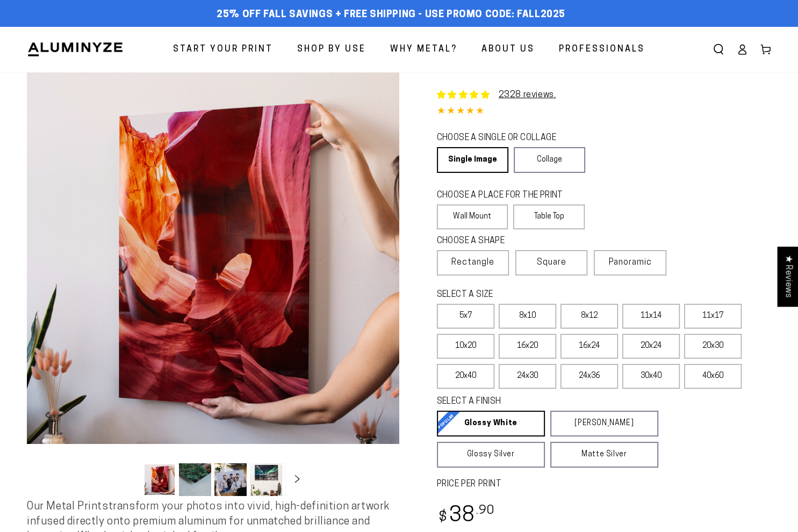 Image resolution: width=798 pixels, height=532 pixels. Describe the element at coordinates (473, 262) in the screenshot. I see `span: Rectangle` at that location.